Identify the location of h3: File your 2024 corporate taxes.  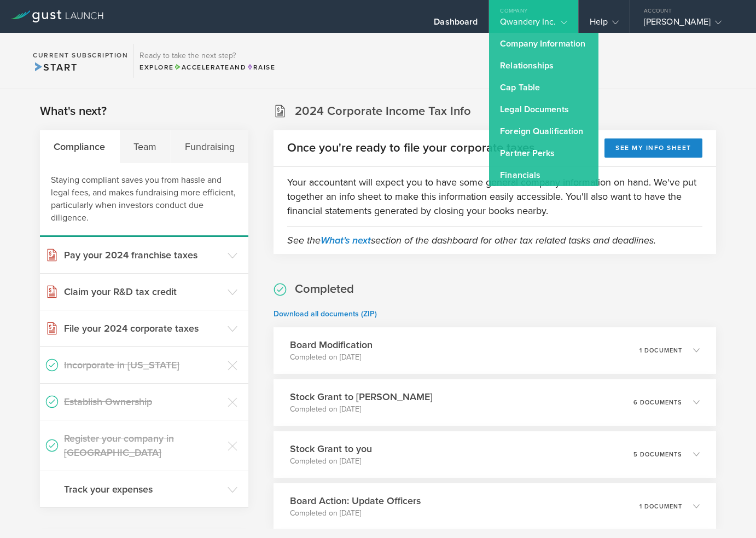
(143, 329).